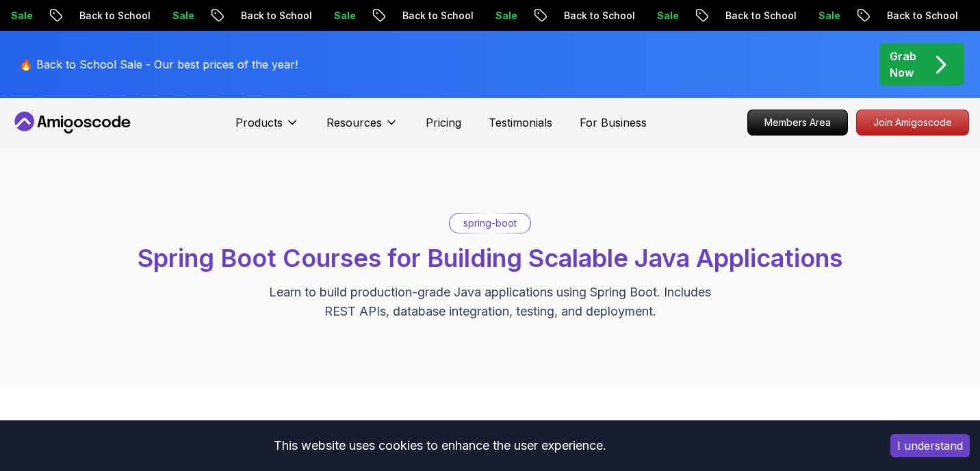  I want to click on a: Join Amigoscode, so click(912, 122).